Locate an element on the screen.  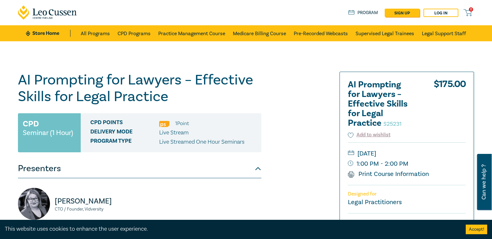
a: All Programs is located at coordinates (95, 33).